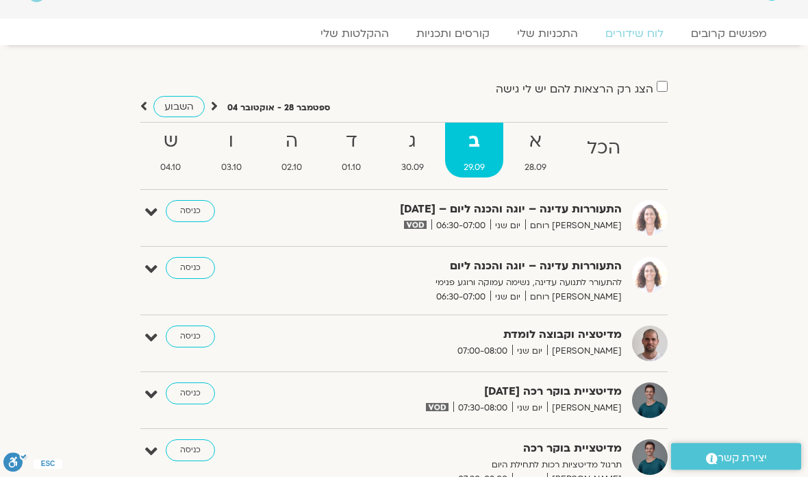  I want to click on a: הכל, so click(604, 151).